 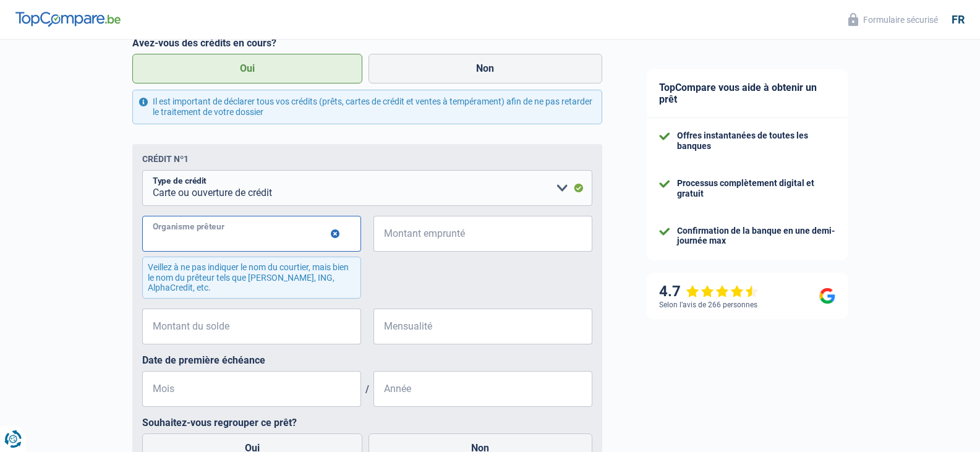 I want to click on div: Selon l’avis de 266 personnes, so click(x=708, y=305).